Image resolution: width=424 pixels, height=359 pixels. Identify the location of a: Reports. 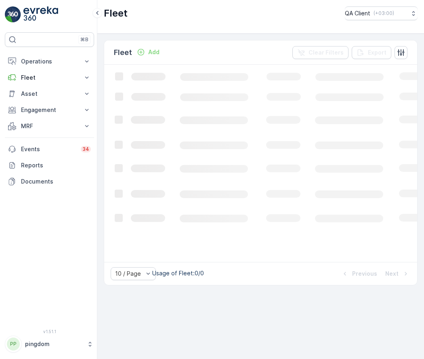
(49, 165).